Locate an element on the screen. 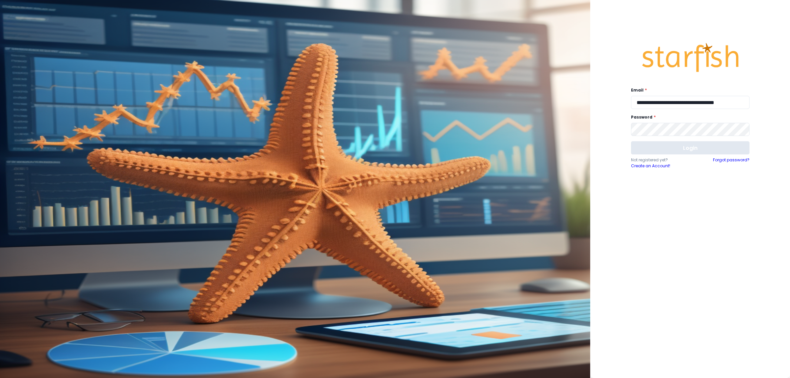 This screenshot has height=378, width=790. label: Email is located at coordinates (688, 90).